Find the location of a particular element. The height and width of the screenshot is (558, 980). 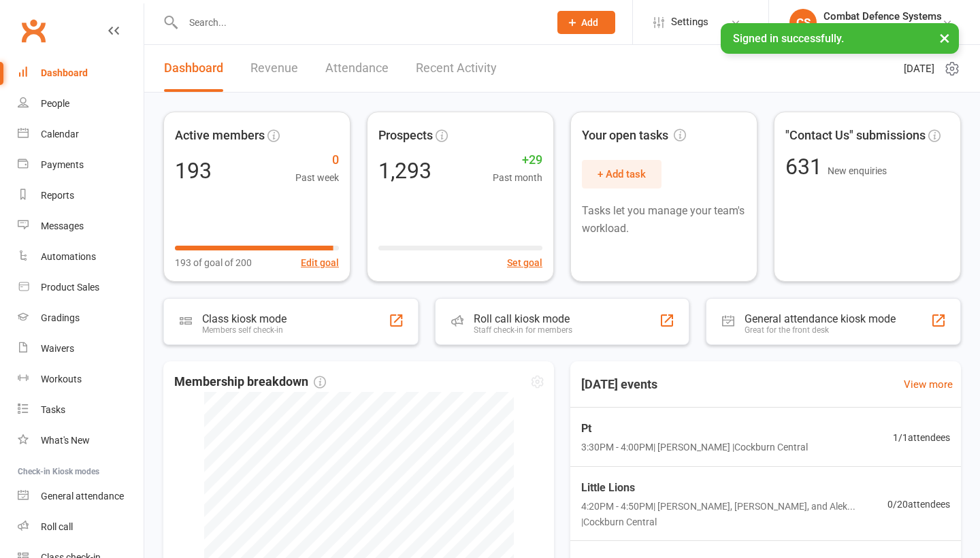

span: 0 / 20 attendees is located at coordinates (919, 504).